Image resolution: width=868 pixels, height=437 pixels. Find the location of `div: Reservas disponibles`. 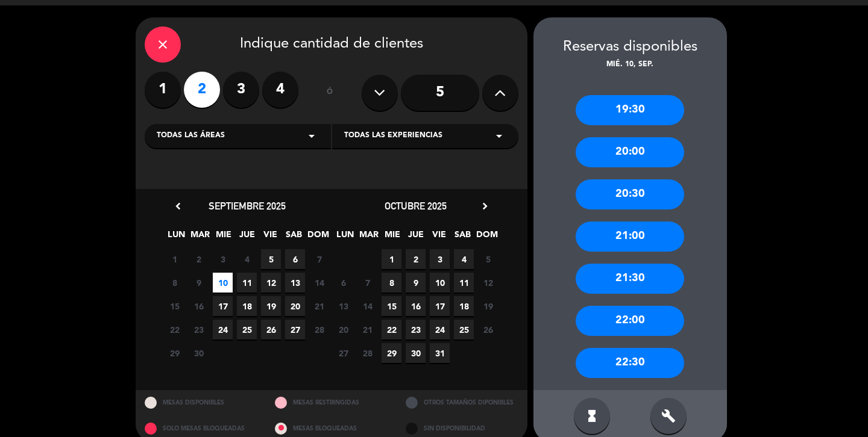

div: Reservas disponibles is located at coordinates (630, 47).